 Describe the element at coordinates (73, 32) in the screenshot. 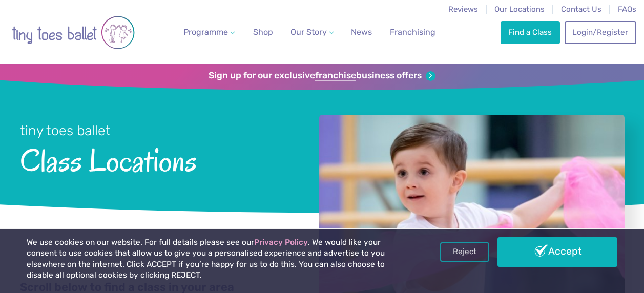

I see `img: tiny toes ballet` at that location.